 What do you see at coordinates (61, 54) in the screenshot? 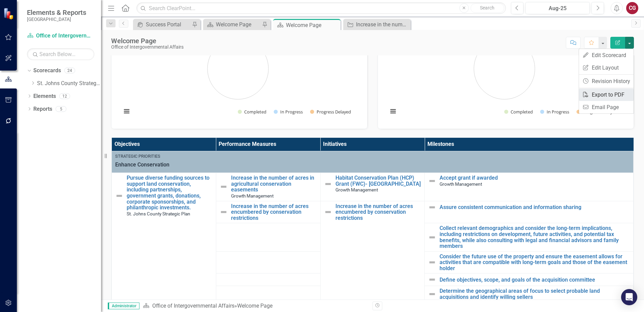
I see `input: Search Below...` at bounding box center [61, 54].